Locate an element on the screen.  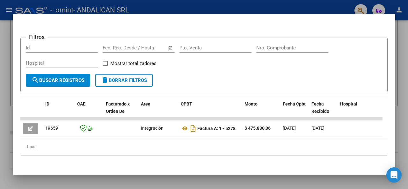
span: Integración is located at coordinates (152, 128).